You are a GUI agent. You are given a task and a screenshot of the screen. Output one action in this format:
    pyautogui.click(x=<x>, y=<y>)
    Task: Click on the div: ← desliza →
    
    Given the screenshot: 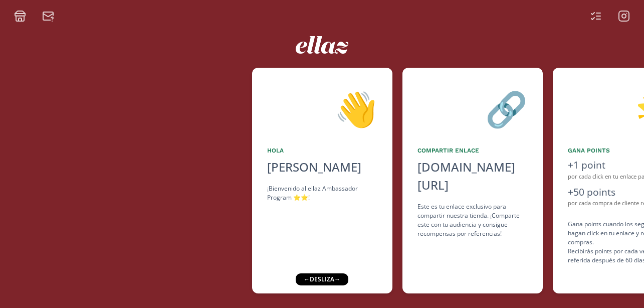 What is the action you would take?
    pyautogui.click(x=322, y=280)
    